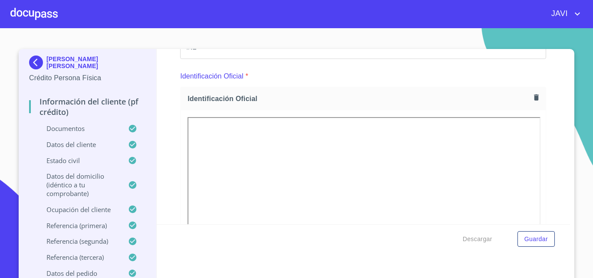  I want to click on p: Datos del cliente, so click(79, 145).